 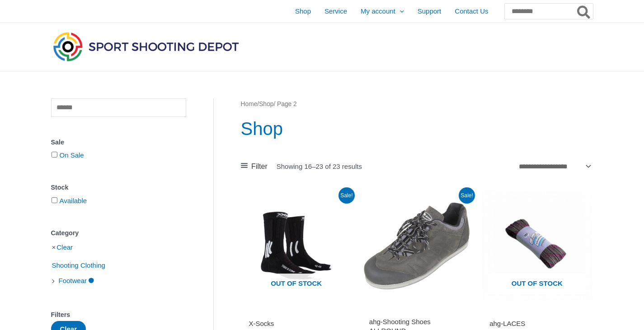 I want to click on div: Sale, so click(x=119, y=142).